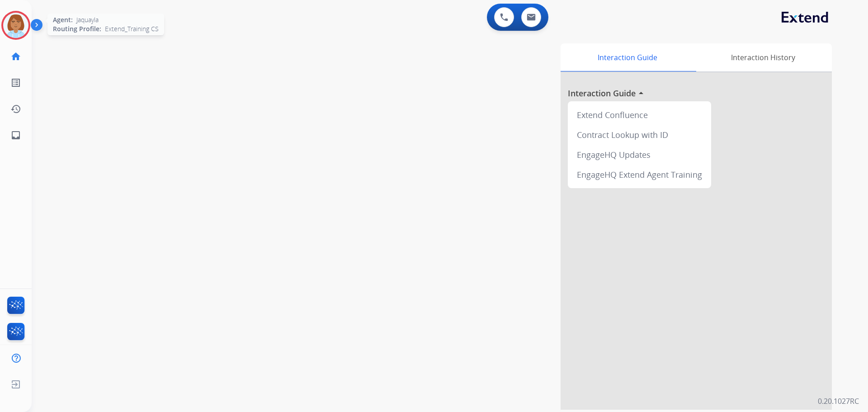 This screenshot has width=868, height=412. Describe the element at coordinates (16, 83) in the screenshot. I see `mat-icon: list_alt` at that location.